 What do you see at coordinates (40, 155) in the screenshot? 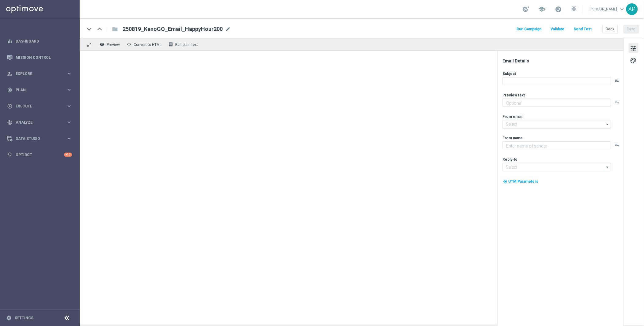
I see `button: lightbulb Optibot +10` at bounding box center [40, 155].